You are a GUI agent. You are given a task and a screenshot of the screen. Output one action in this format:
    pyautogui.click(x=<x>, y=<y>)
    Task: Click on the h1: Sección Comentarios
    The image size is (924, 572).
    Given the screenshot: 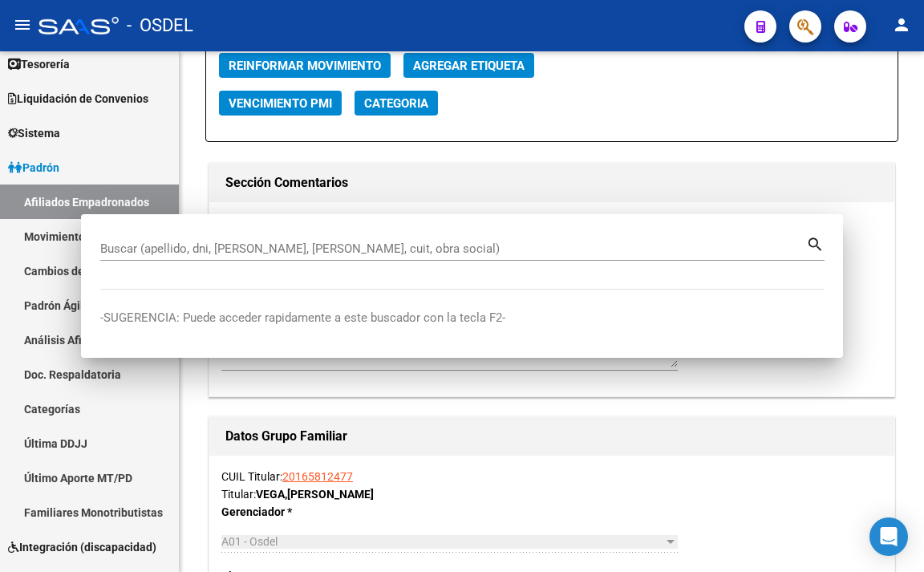 What is the action you would take?
    pyautogui.click(x=551, y=183)
    